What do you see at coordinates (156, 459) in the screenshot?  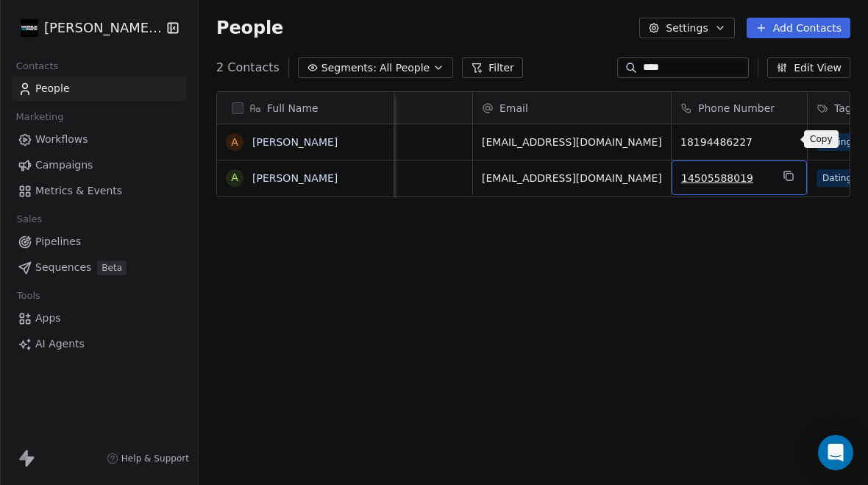 I see `span: Help & Support` at bounding box center [156, 459].